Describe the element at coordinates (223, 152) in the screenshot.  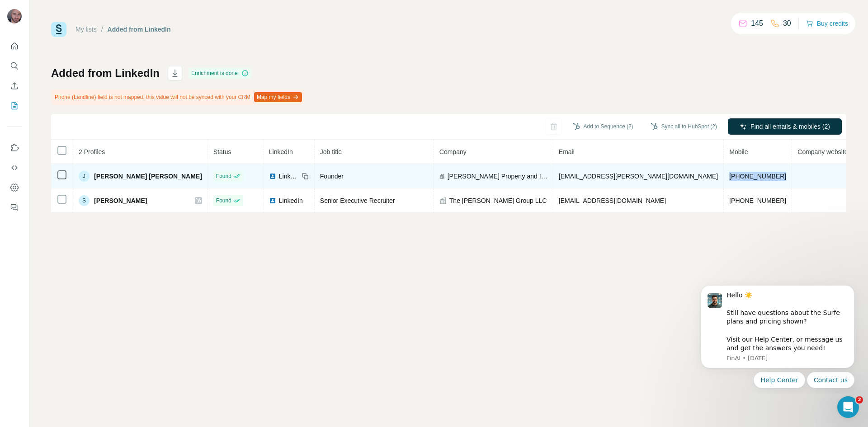
I see `span: Status` at that location.